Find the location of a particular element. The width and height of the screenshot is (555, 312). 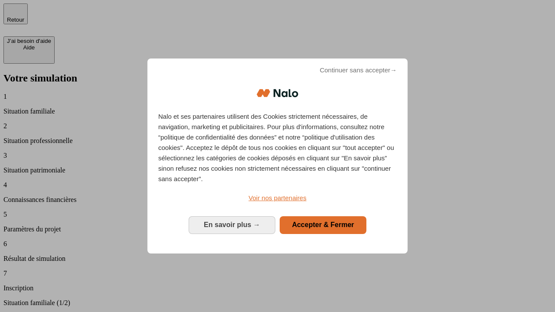

button: Accepter & Fermer: Accepter notre traitement des données et fermer is located at coordinates (323, 225).